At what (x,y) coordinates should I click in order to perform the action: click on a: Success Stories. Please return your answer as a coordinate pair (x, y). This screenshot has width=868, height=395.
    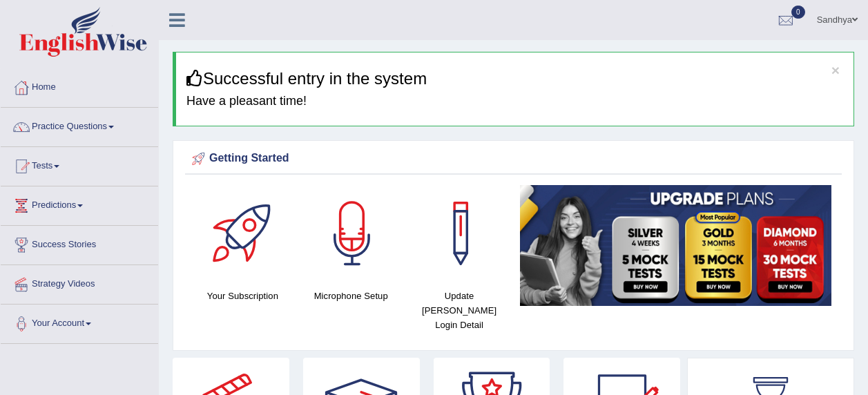
    Looking at the image, I should click on (79, 243).